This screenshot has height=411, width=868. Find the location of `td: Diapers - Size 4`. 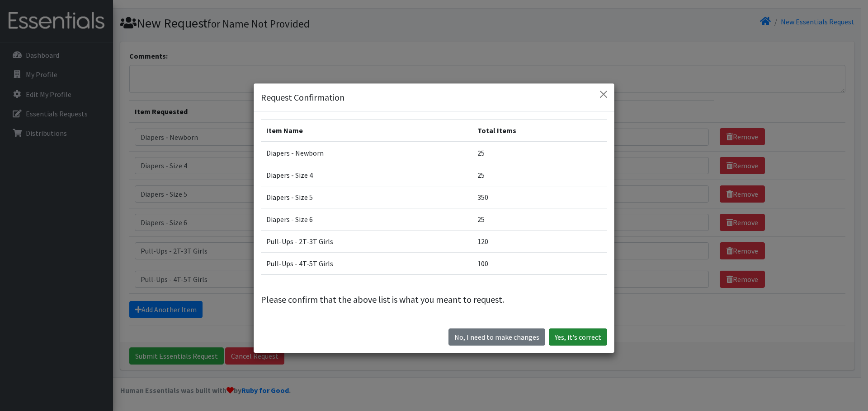

td: Diapers - Size 4 is located at coordinates (366, 175).